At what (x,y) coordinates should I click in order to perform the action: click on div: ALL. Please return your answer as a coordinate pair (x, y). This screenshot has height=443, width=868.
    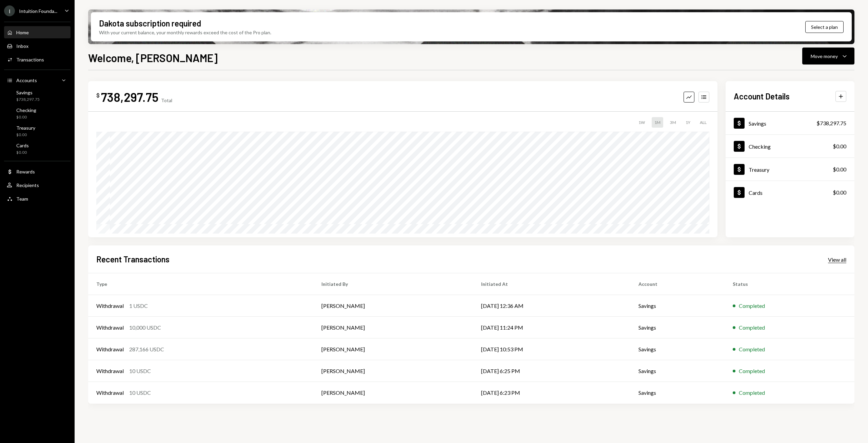
    Looking at the image, I should click on (704, 122).